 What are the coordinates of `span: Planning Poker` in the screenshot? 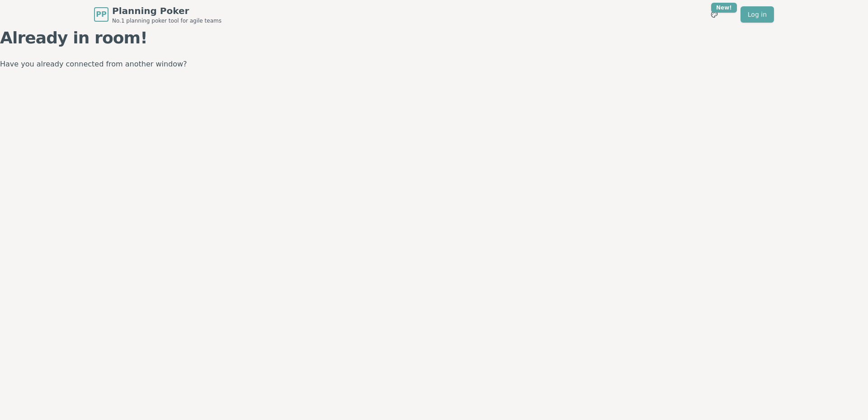 It's located at (167, 11).